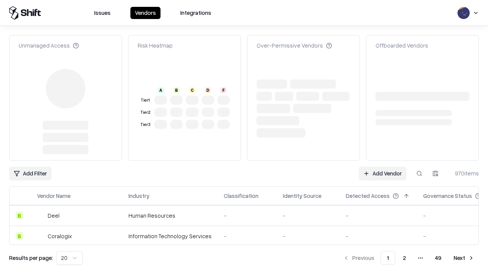 The height and width of the screenshot is (274, 488). I want to click on div: Classification, so click(241, 196).